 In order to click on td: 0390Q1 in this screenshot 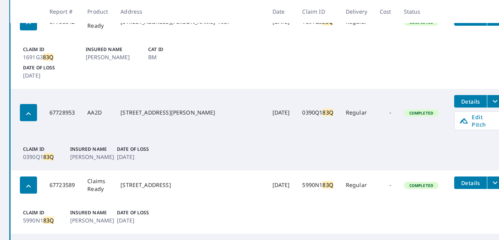, I will do `click(317, 113)`.